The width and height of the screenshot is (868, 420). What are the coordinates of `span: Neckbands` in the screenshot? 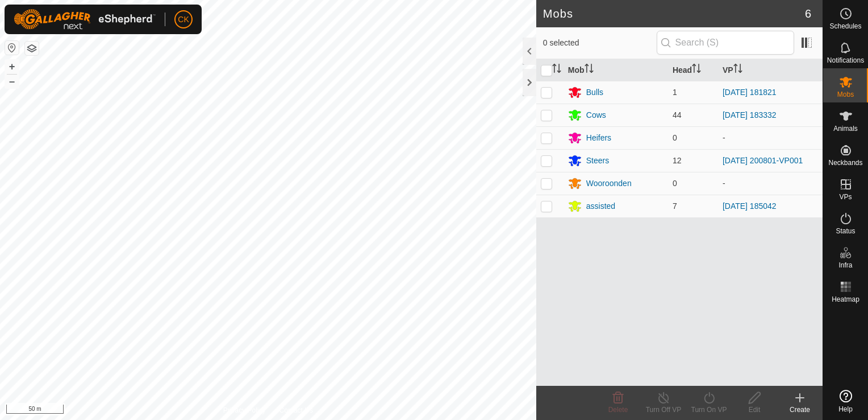 It's located at (845, 163).